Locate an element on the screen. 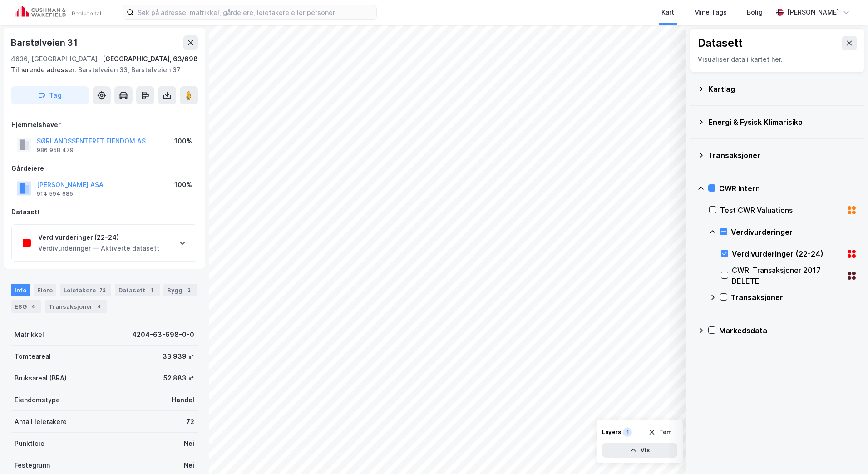 The image size is (868, 474). div: Punktleie is located at coordinates (29, 444).